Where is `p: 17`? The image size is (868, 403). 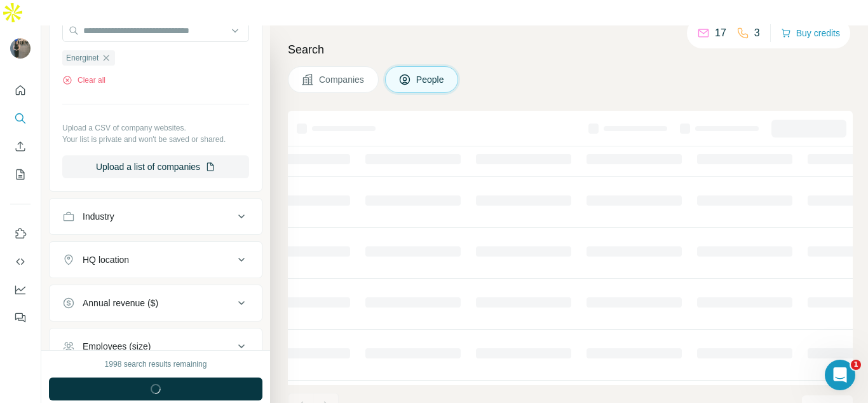 p: 17 is located at coordinates (721, 33).